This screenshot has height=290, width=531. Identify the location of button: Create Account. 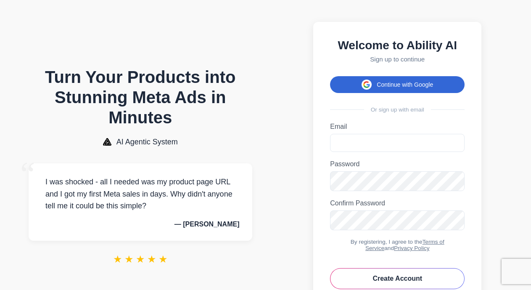
(397, 278).